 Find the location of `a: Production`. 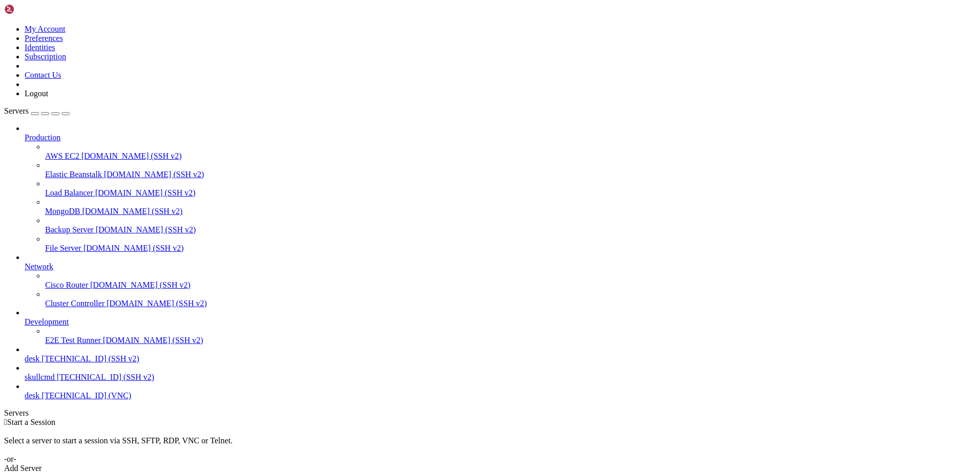

a: Production is located at coordinates (500, 138).